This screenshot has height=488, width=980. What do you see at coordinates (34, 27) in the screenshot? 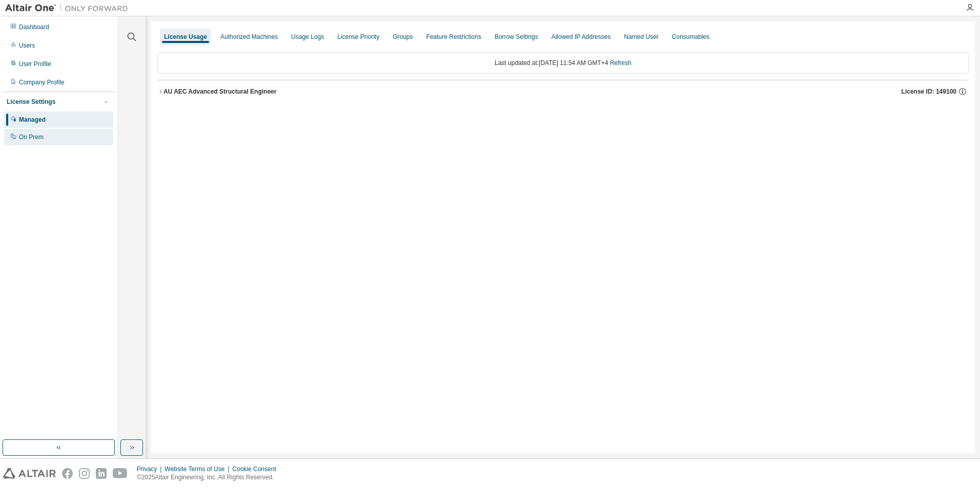
I see `div: Dashboard` at bounding box center [34, 27].